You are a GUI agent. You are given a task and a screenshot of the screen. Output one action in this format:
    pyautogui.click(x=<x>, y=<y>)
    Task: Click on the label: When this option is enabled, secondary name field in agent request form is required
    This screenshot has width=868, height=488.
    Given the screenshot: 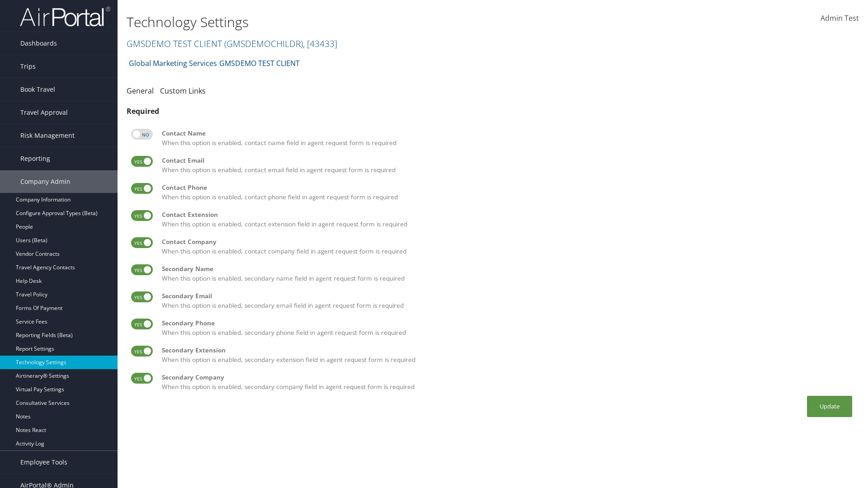 What is the action you would take?
    pyautogui.click(x=508, y=274)
    